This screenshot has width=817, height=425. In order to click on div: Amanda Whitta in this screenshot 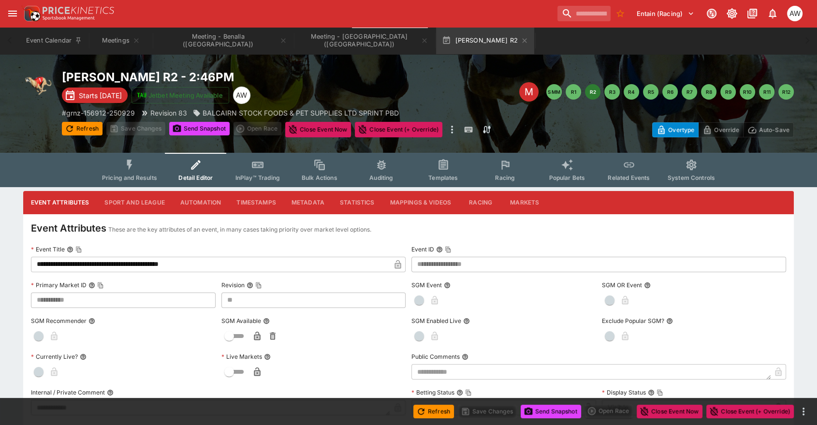, I will do `click(242, 95)`.